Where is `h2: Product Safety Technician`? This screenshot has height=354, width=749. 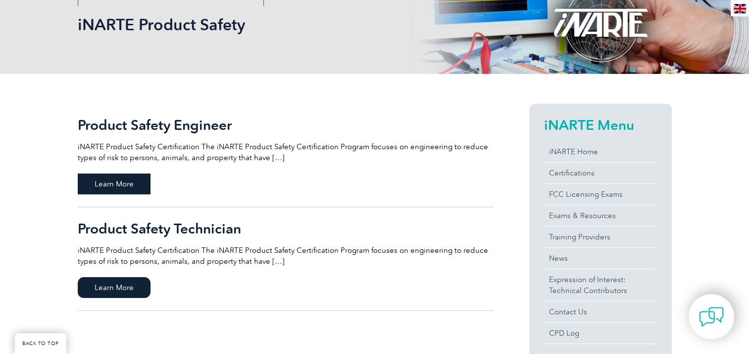 h2: Product Safety Technician is located at coordinates (286, 228).